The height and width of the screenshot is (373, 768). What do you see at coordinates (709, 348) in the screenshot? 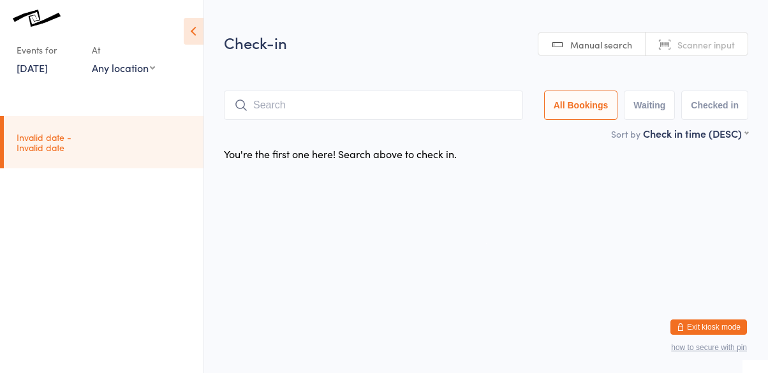
I see `button: how to secure with pin` at bounding box center [709, 348].